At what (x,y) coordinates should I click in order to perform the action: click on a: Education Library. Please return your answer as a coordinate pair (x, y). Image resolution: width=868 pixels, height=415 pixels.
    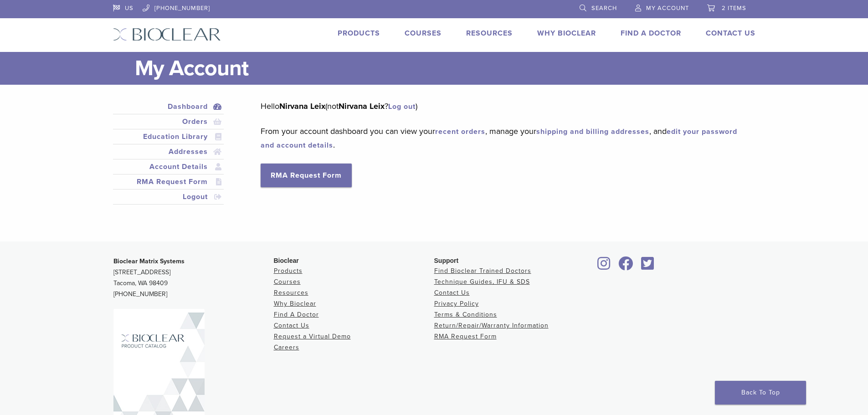
    Looking at the image, I should click on (168, 136).